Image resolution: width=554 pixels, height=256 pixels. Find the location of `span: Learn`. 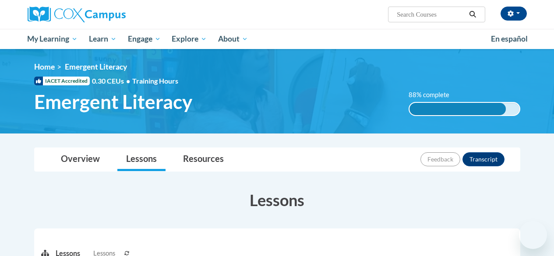

span: Learn is located at coordinates (103, 39).